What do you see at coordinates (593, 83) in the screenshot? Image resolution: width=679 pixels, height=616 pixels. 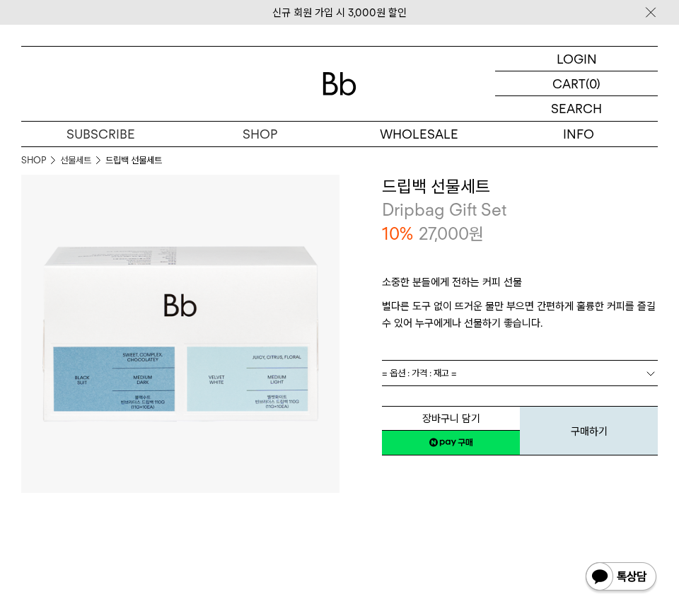 I see `p: (0)` at bounding box center [593, 83].